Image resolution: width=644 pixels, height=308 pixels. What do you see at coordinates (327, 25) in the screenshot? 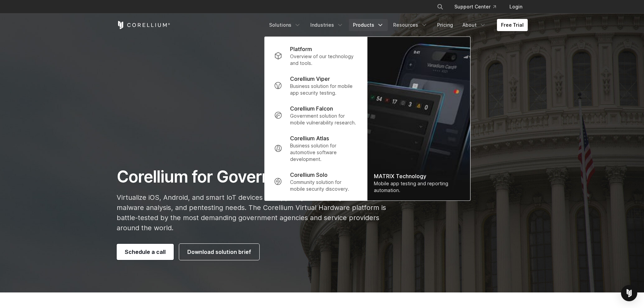
I see `a: Industries` at bounding box center [327, 25].